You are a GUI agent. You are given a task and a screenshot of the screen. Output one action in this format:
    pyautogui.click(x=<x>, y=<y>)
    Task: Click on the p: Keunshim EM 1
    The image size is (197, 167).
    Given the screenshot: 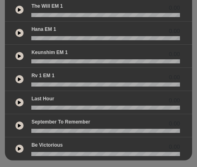 What is the action you would take?
    pyautogui.click(x=49, y=53)
    